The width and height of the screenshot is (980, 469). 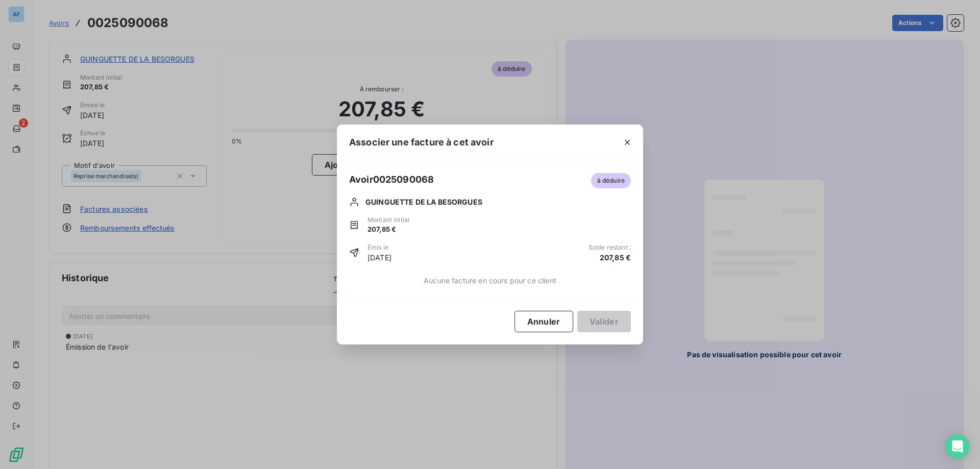 What do you see at coordinates (391, 179) in the screenshot?
I see `span: Avoir 0025090068` at bounding box center [391, 179].